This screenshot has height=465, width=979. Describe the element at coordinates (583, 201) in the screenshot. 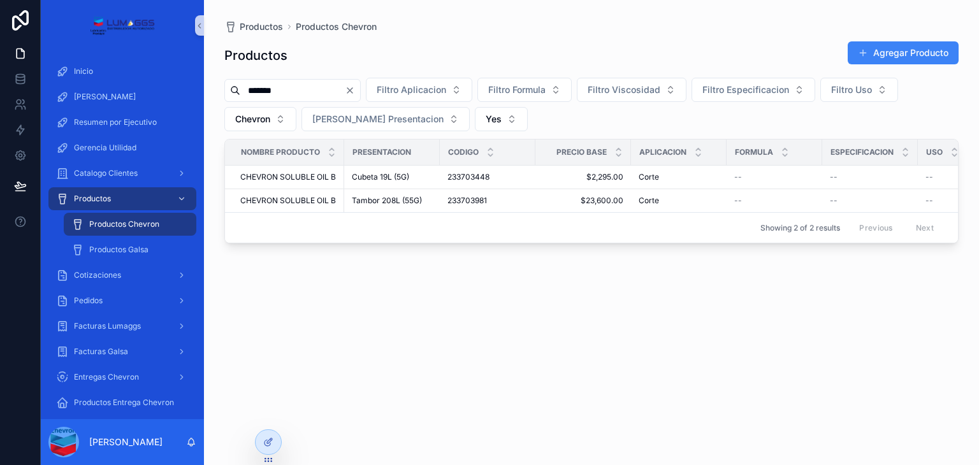

I see `span: $23,600.00` at that location.